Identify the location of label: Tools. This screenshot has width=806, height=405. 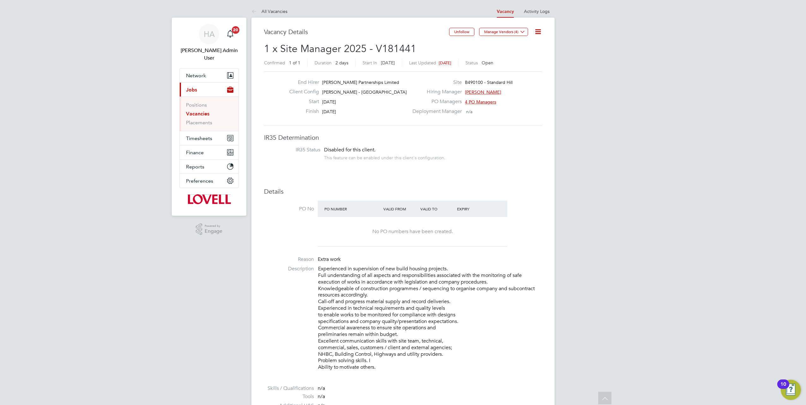
(289, 397).